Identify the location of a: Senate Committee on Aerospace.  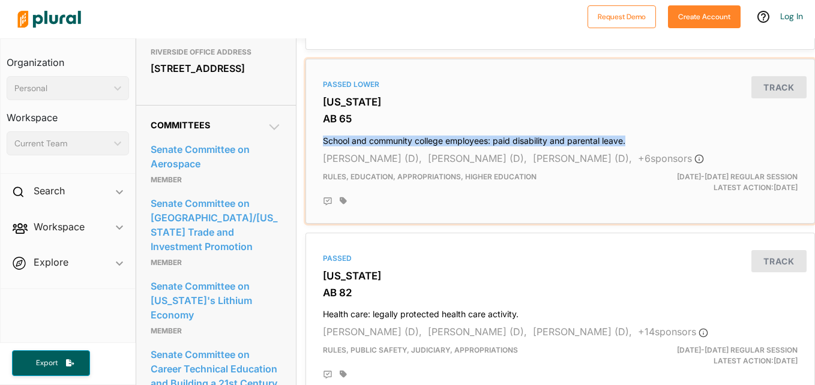
(216, 157).